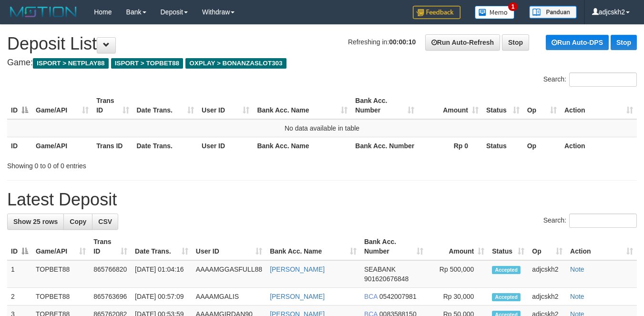 The height and width of the screenshot is (316, 644). I want to click on a: CSV, so click(105, 221).